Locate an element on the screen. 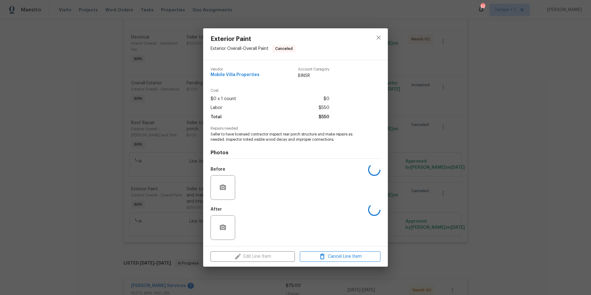 The image size is (591, 295). span: $0 is located at coordinates (326, 99).